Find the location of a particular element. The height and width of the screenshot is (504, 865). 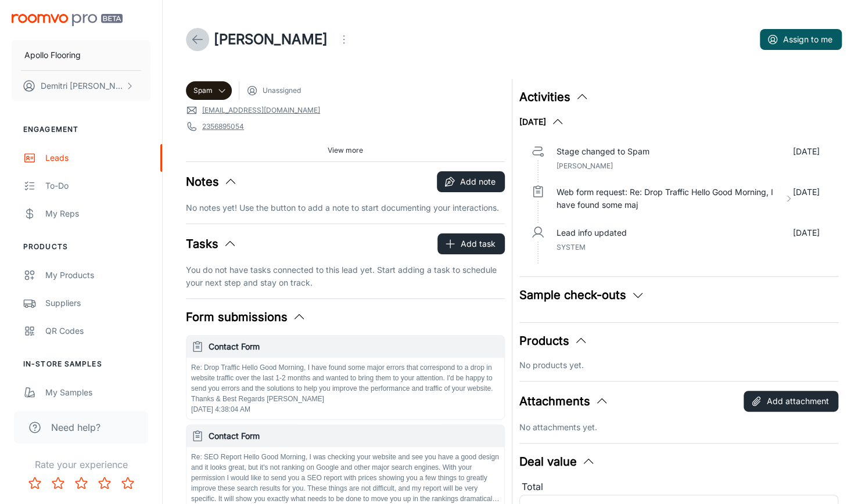

button: Rate 3 star is located at coordinates (81, 483).